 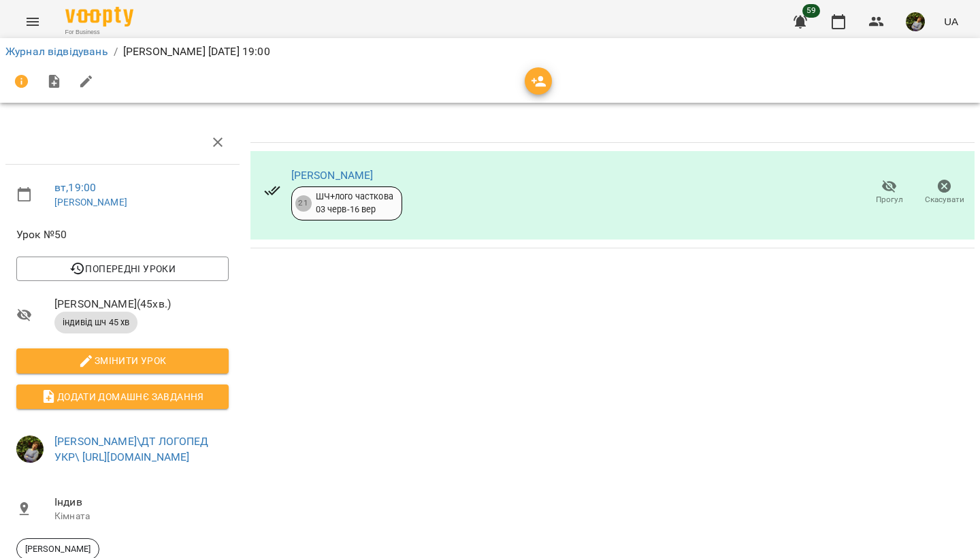 I want to click on span: 59, so click(x=811, y=11).